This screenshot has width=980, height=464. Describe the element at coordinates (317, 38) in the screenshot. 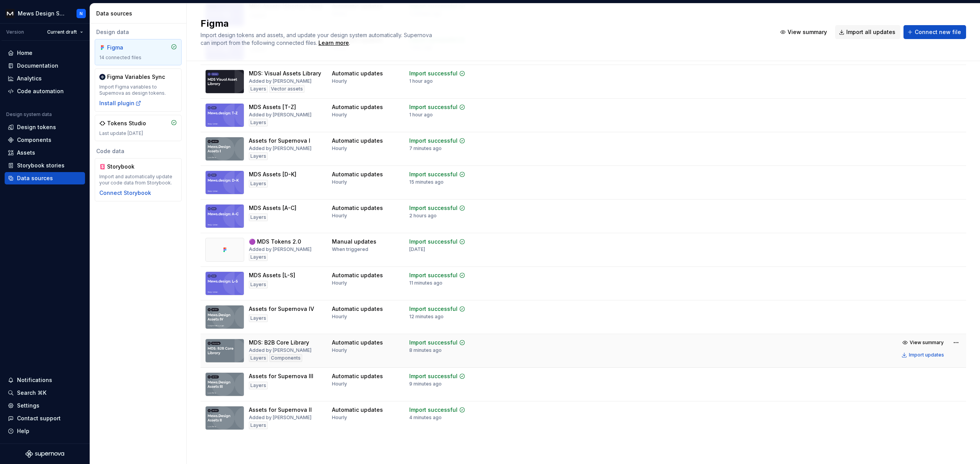

I see `span: Import design tokens and assets, and update your design system automatically. Supernova can impor...` at that location.